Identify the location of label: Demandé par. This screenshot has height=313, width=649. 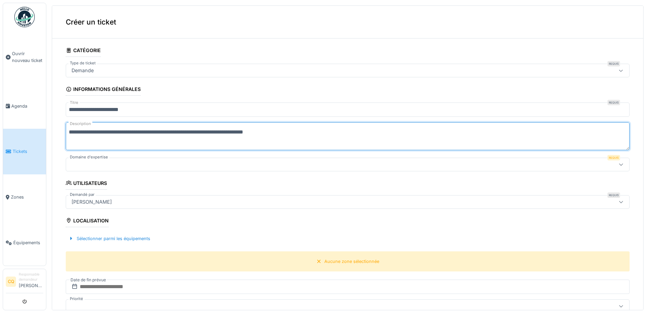
(82, 194).